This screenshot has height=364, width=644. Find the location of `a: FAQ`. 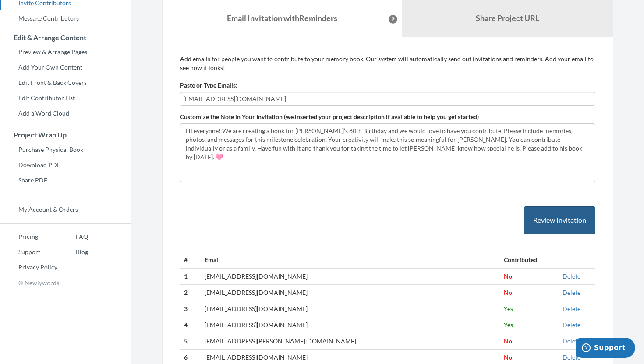

a: FAQ is located at coordinates (73, 237).